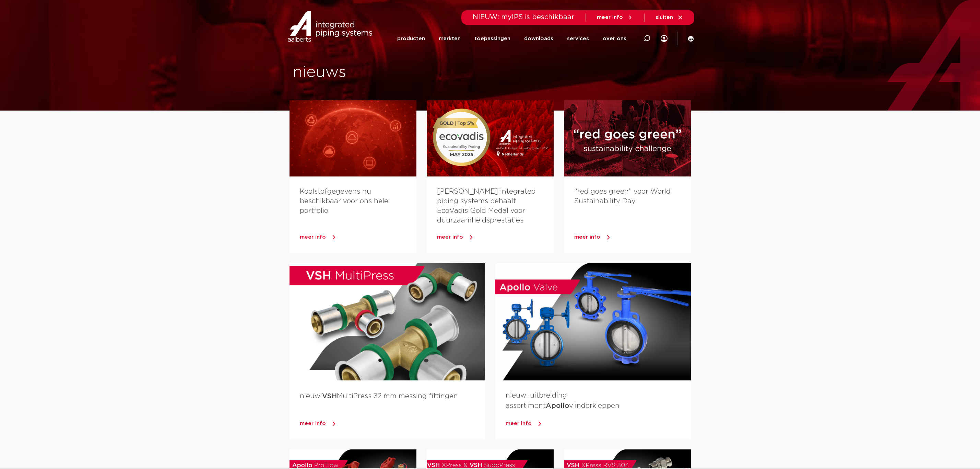 The image size is (980, 469). Describe the element at coordinates (664, 38) in the screenshot. I see `div: my IPS` at that location.